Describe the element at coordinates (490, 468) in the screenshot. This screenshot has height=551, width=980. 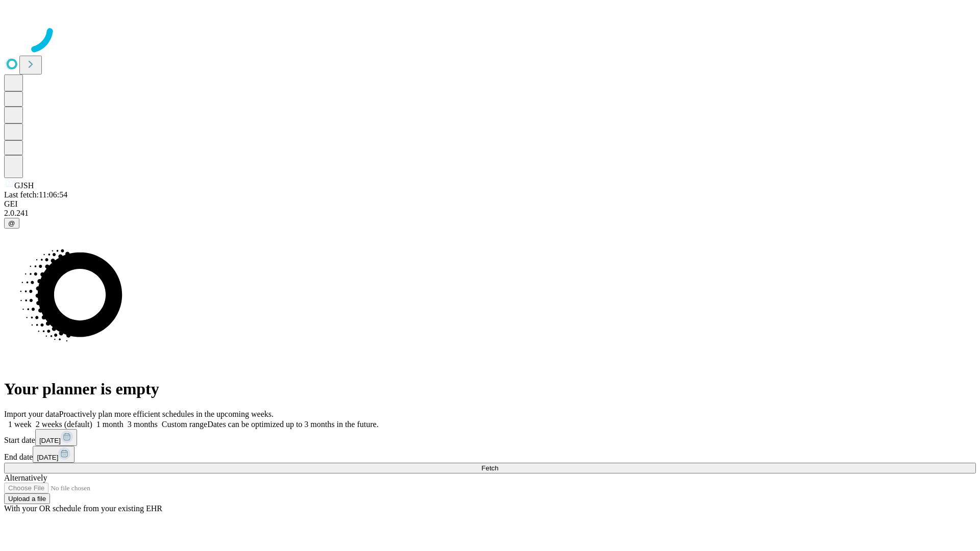
I see `button: Fetch` at that location.